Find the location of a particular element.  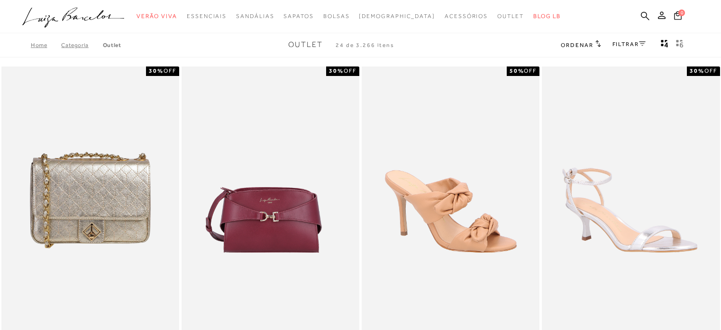

a: Outlet is located at coordinates (112, 45).